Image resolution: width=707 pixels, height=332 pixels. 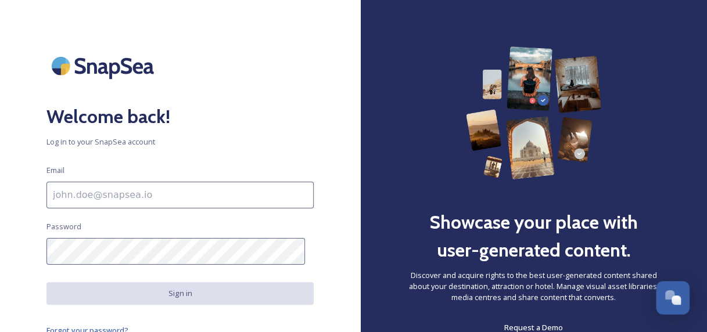 I want to click on img: 63b42ca75bacad526042e722_Group%20154-p-800.png, so click(x=533, y=113).